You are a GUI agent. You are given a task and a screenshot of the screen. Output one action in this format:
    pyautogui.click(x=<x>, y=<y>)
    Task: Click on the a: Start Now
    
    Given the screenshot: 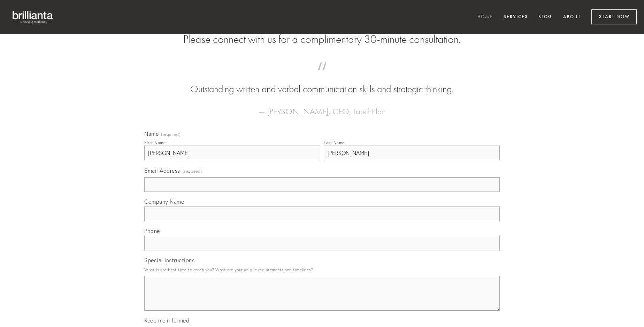 What is the action you would take?
    pyautogui.click(x=614, y=16)
    